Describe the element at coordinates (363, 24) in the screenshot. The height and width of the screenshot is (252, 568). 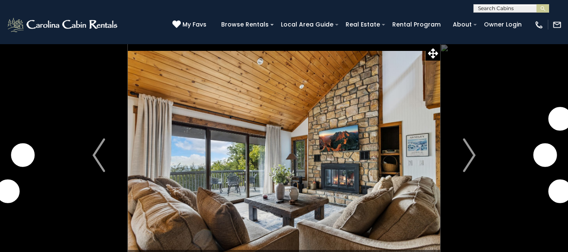
I see `a: Real Estate` at that location.